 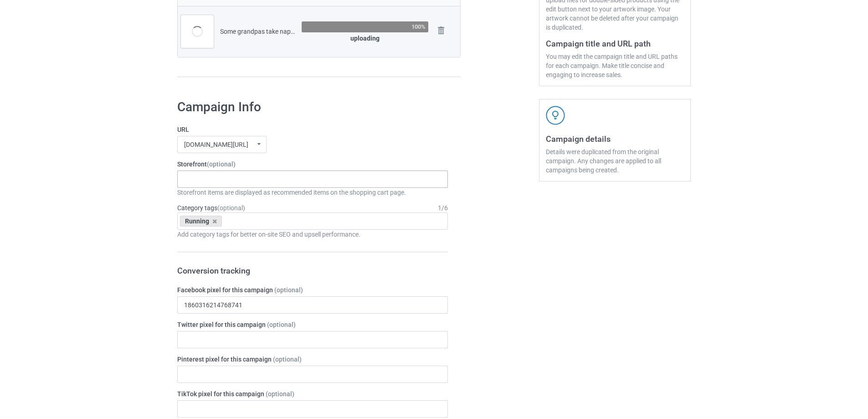 I want to click on div: Some grandpas take naps - Real grandpas go running then takes a nap.png, so click(x=257, y=32).